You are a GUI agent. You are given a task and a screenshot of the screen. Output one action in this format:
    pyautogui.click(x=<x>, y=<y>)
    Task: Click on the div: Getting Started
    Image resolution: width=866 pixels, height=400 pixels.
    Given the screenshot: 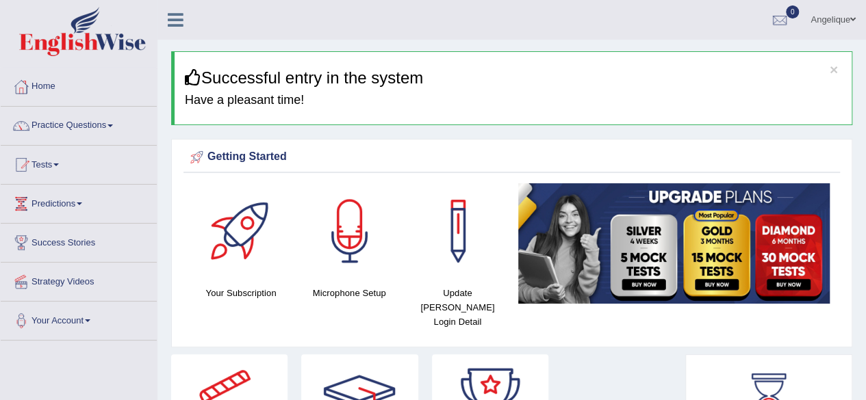 What is the action you would take?
    pyautogui.click(x=511, y=157)
    